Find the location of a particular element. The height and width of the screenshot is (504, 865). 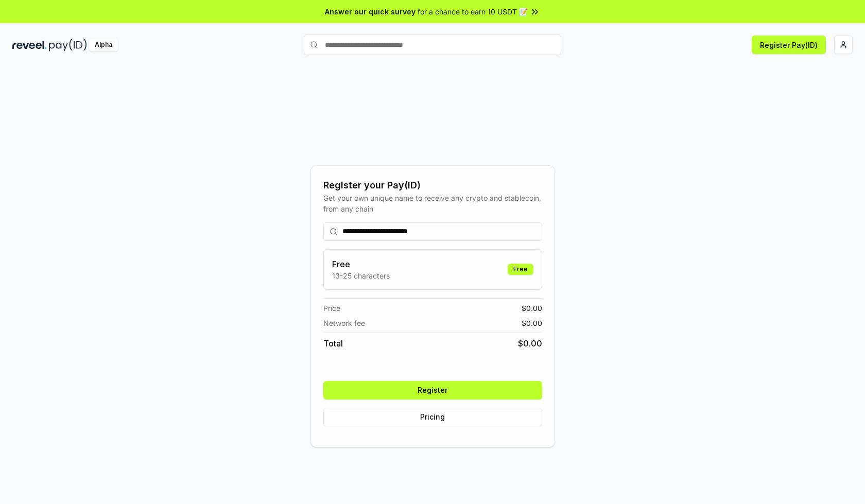

p: 13-25 characters is located at coordinates (361, 275).